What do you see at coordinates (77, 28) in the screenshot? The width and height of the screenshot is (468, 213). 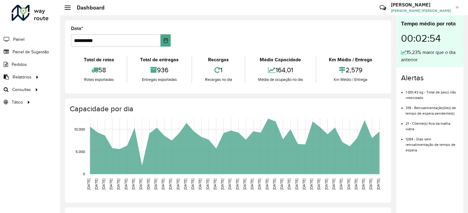 I see `label: Data` at bounding box center [77, 28].